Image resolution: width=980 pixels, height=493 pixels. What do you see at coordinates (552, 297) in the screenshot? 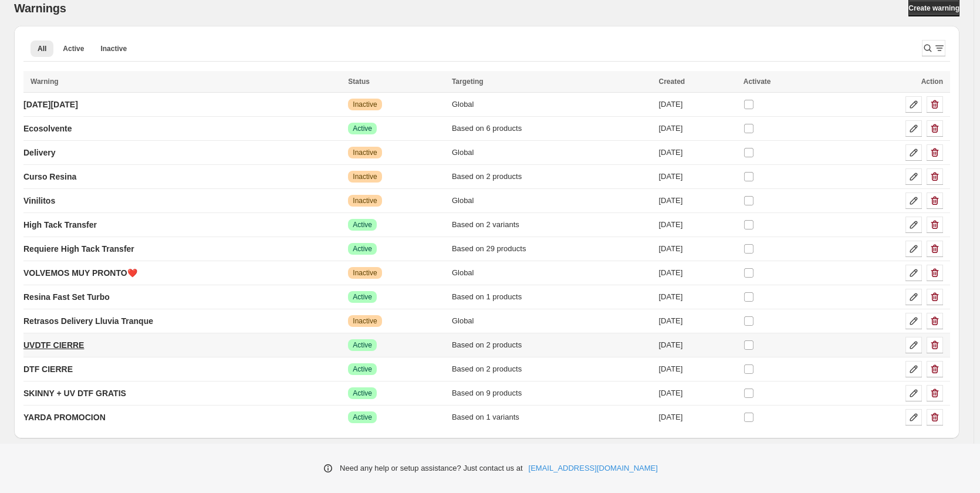
I see `div: Based on 1 products` at bounding box center [552, 297].